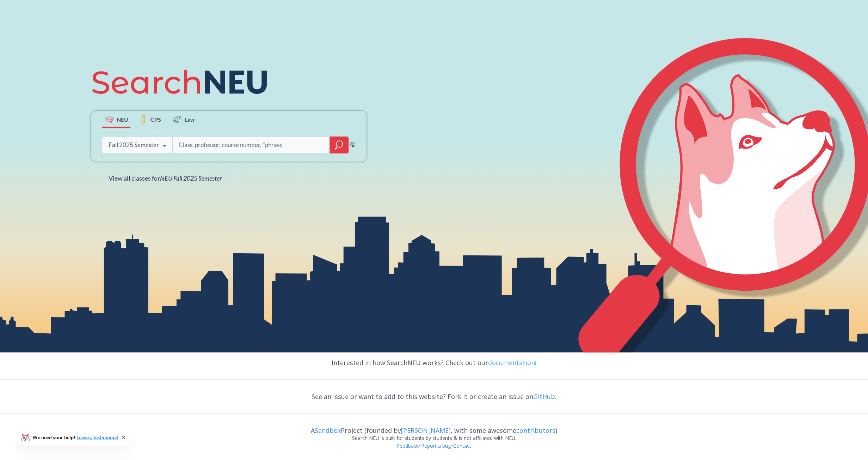  I want to click on div: Fall 2025 Semester, so click(134, 145).